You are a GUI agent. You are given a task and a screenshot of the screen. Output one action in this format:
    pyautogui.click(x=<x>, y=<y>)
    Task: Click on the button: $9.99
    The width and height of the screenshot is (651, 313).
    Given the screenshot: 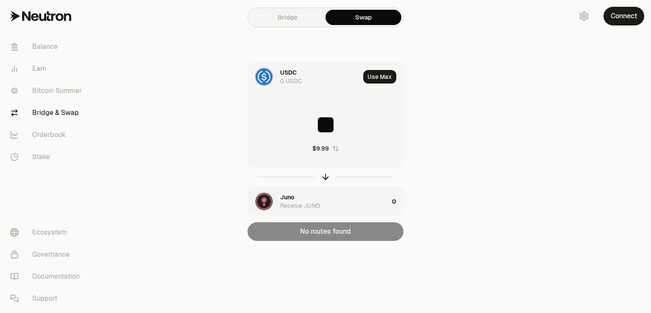 What is the action you would take?
    pyautogui.click(x=325, y=148)
    